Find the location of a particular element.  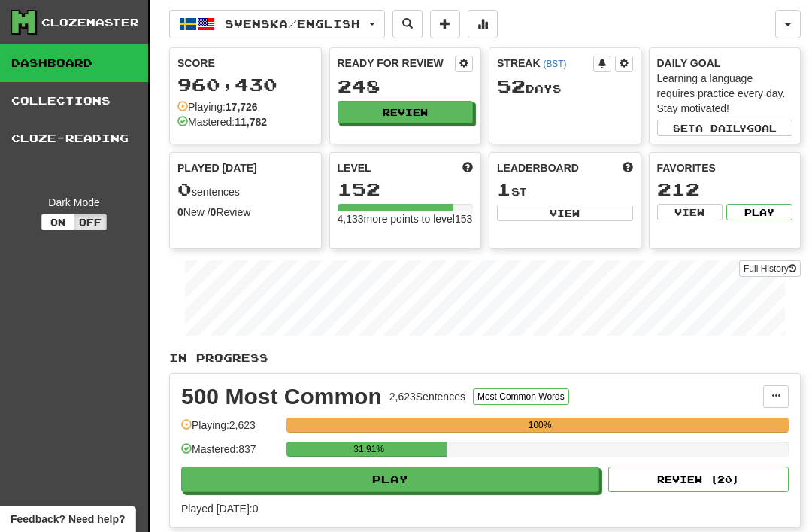

div: Favorites is located at coordinates (725, 168).